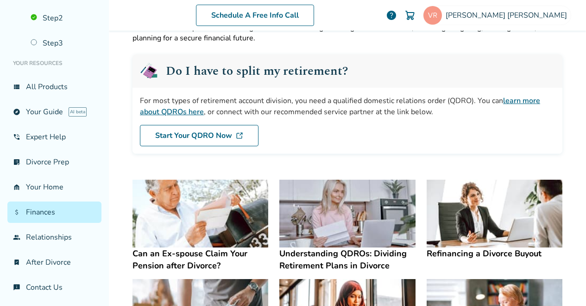 The width and height of the screenshot is (586, 306). I want to click on a: Step2, so click(63, 18).